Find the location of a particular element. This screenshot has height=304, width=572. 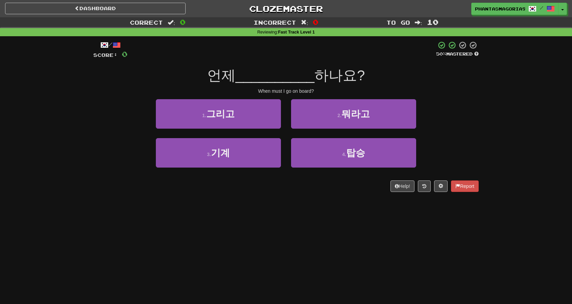

small: 1 . is located at coordinates (204, 115).